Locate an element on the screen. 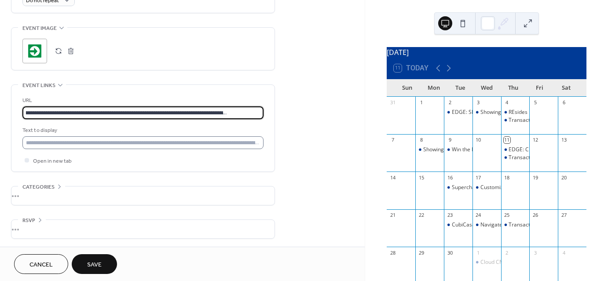 The width and height of the screenshot is (608, 281). div: Fri is located at coordinates (539, 88).